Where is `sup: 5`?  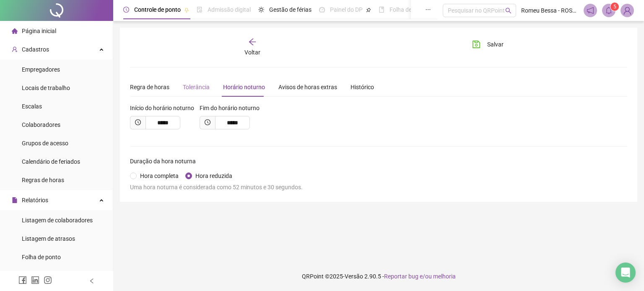
sup: 5 is located at coordinates (615, 7).